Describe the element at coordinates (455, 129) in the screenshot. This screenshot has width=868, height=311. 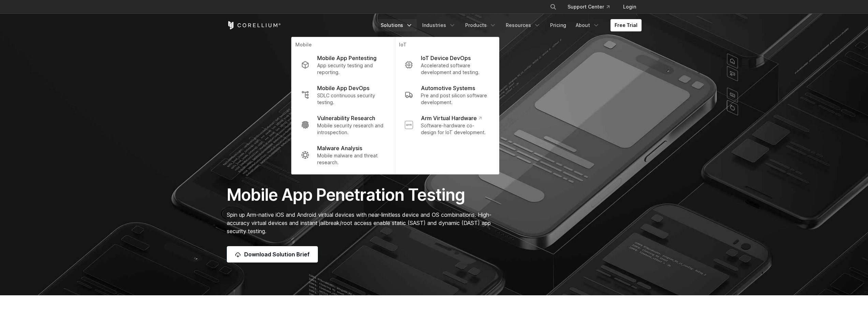
I see `p: Software-hardware co-design for IoT development.` at that location.